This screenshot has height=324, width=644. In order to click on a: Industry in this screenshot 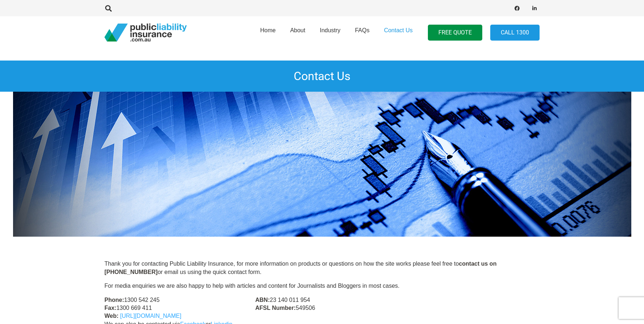, I will do `click(330, 33)`.